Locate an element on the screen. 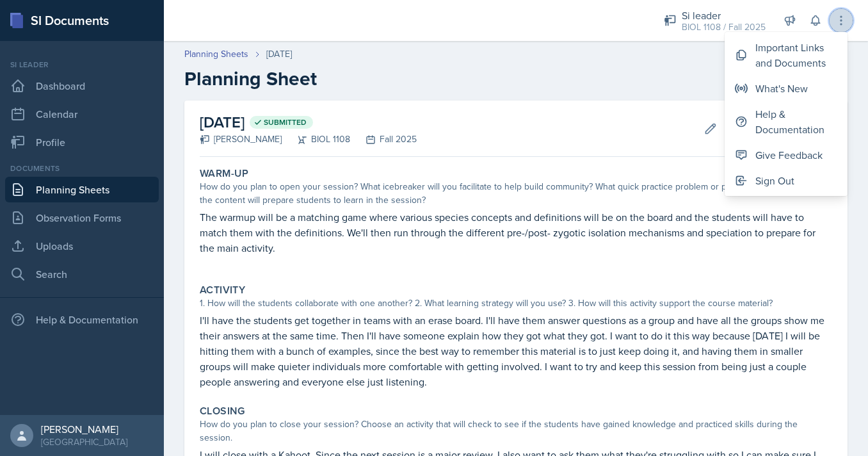 This screenshot has width=868, height=456. h2: Planning Sheet is located at coordinates (516, 79).